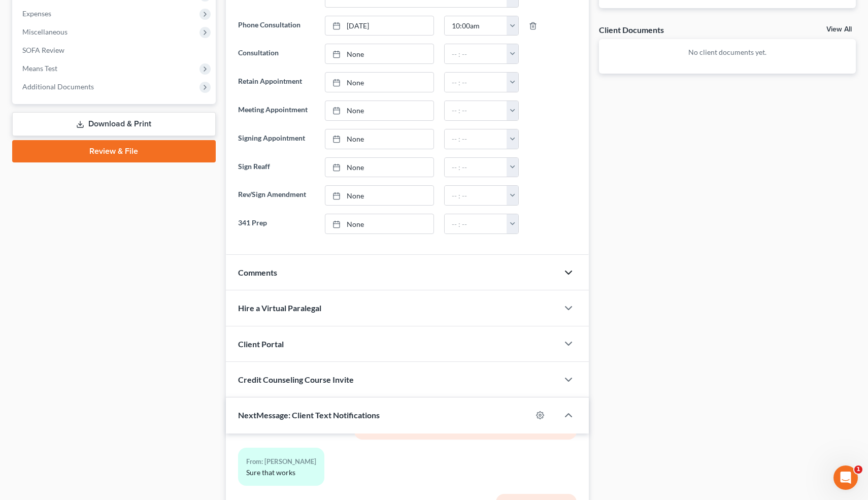  What do you see at coordinates (37, 13) in the screenshot?
I see `span: Expenses` at bounding box center [37, 13].